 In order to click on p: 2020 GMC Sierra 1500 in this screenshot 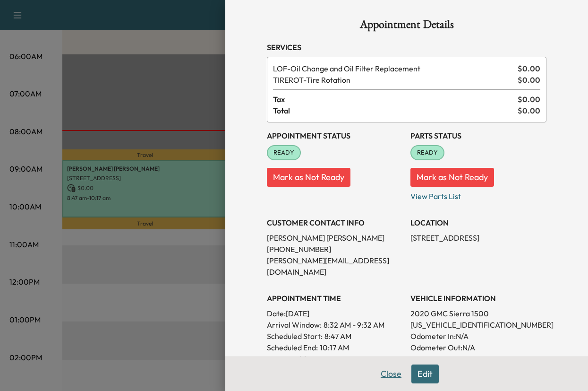, I will do `click(478, 313)`.